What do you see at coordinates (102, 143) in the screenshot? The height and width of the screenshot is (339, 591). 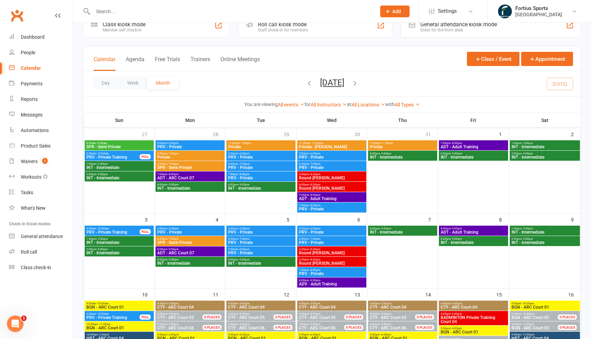 I see `span: - 9:00am` at bounding box center [102, 143].